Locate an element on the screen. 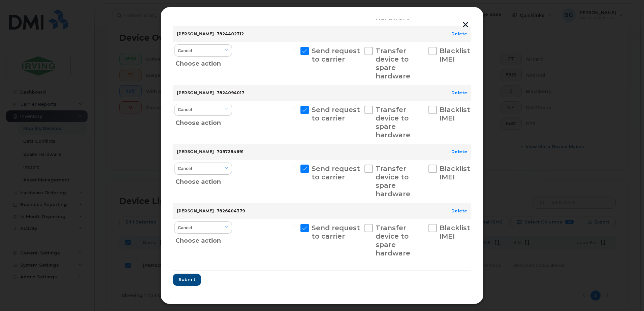 The image size is (644, 311). span: Submit is located at coordinates (187, 279).